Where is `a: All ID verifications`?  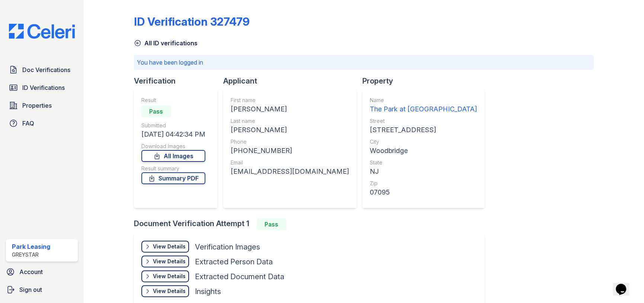 a: All ID verifications is located at coordinates (165, 43).